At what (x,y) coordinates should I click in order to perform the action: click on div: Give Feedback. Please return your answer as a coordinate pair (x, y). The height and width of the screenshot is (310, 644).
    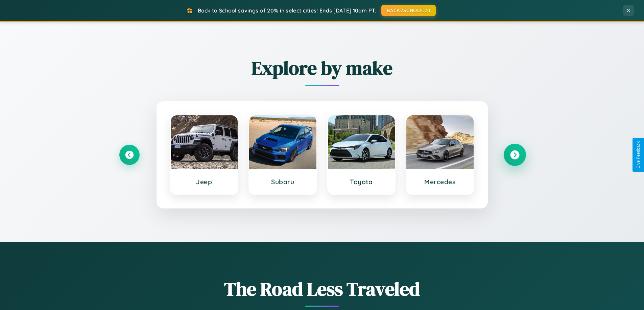
    Looking at the image, I should click on (638, 155).